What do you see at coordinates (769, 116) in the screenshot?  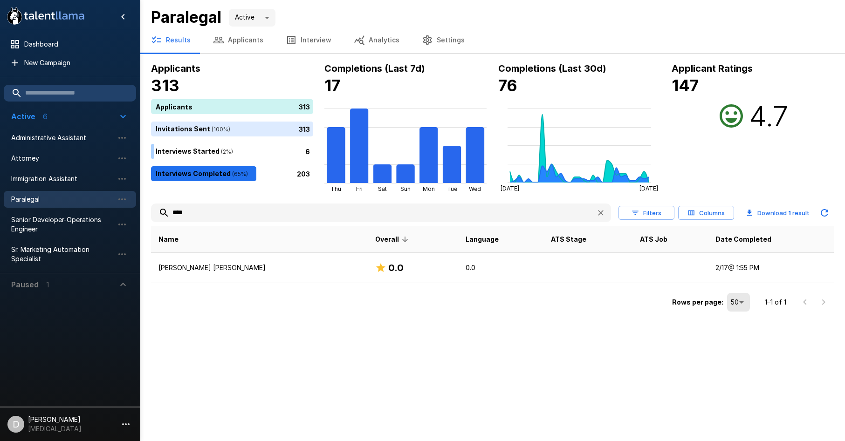 I see `h2: 4.7` at bounding box center [769, 116].